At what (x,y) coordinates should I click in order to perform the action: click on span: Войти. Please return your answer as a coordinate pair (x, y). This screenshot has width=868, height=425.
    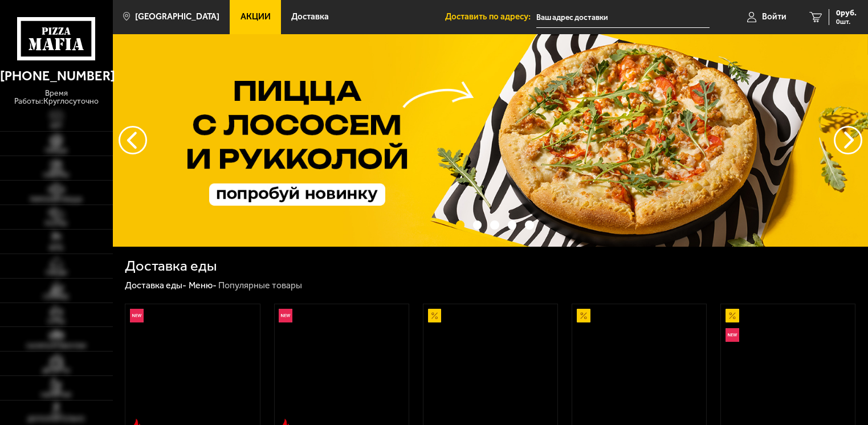
    Looking at the image, I should click on (774, 17).